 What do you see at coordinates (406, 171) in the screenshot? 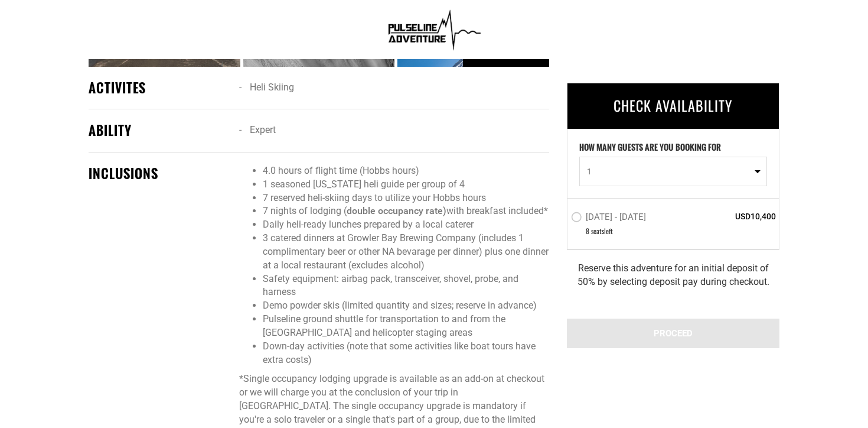
I see `li: 4.0 hours of flight time (Hobbs hours)` at bounding box center [406, 171].